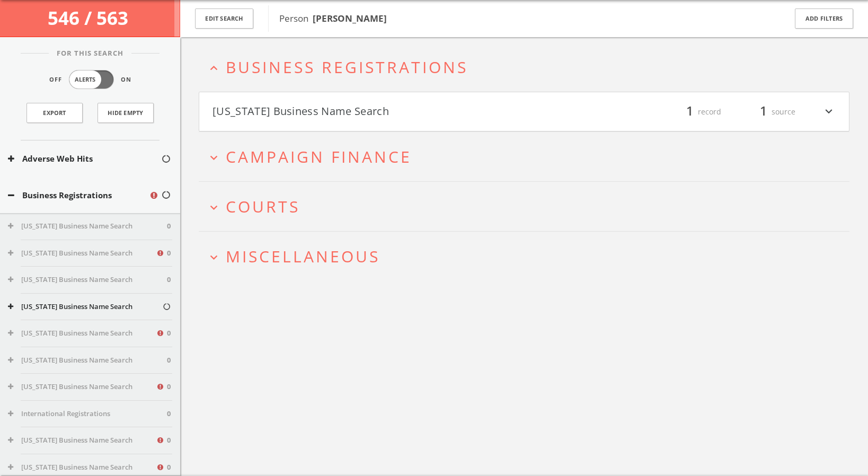 This screenshot has height=476, width=868. Describe the element at coordinates (333, 18) in the screenshot. I see `span: Person` at that location.